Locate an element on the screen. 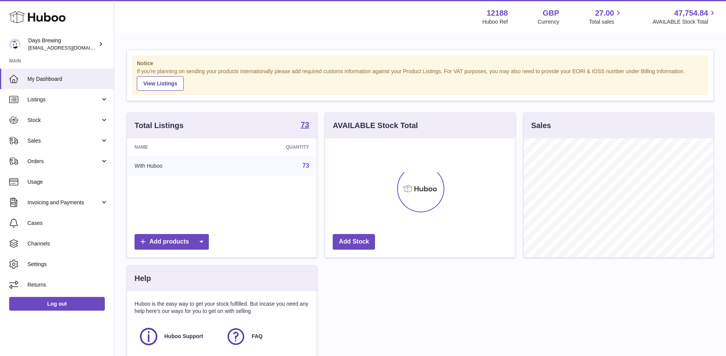 The width and height of the screenshot is (726, 356). span: Settings is located at coordinates (68, 264).